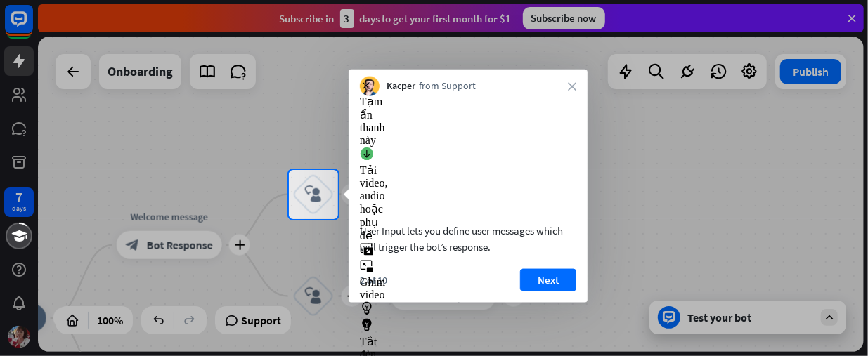  I want to click on div: User Input lets you define user messages which will trigger the bot’s response., so click(468, 238).